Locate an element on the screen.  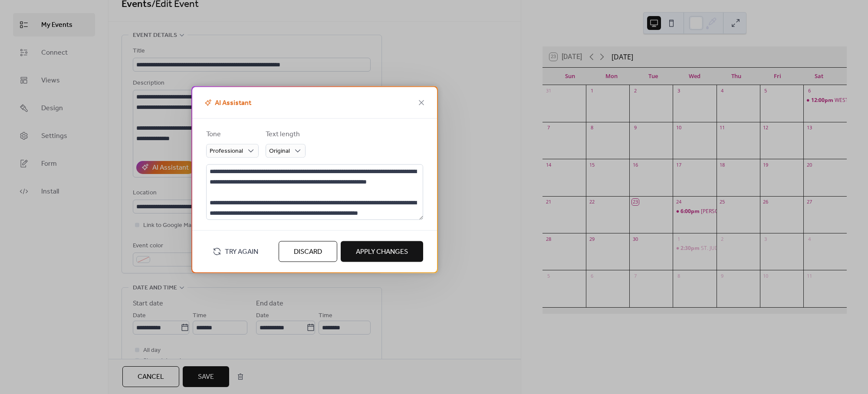
div: Tone is located at coordinates (231, 134).